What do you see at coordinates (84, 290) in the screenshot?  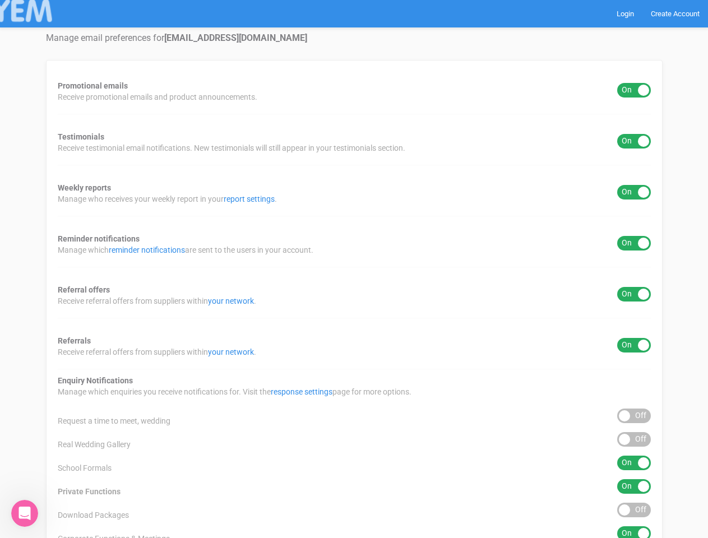 I see `strong: Referral offers` at bounding box center [84, 290].